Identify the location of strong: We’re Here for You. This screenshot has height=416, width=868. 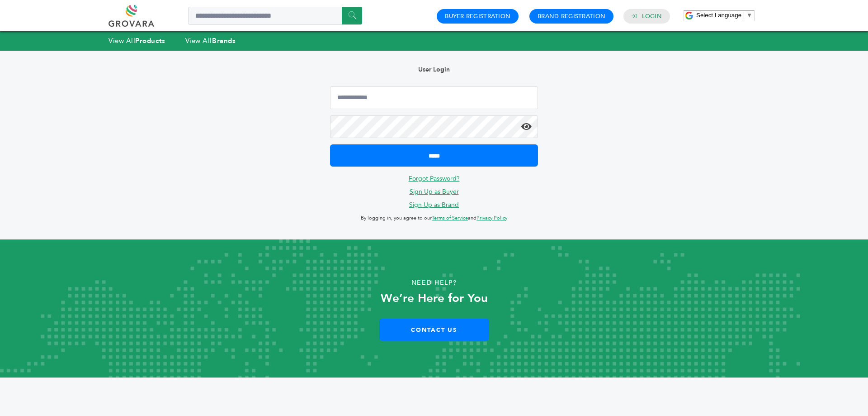
(434, 298).